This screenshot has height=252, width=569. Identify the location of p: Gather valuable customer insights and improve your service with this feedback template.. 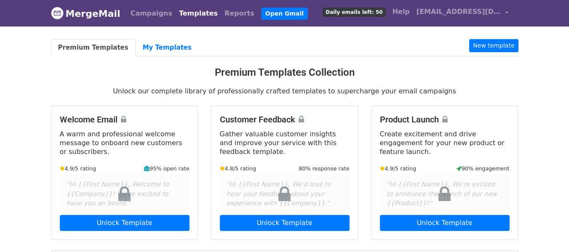
(285, 143).